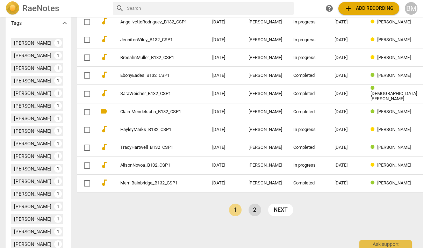 Image resolution: width=423 pixels, height=248 pixels. Describe the element at coordinates (153, 40) in the screenshot. I see `a: JenniferWiley_B132_CSP1` at that location.